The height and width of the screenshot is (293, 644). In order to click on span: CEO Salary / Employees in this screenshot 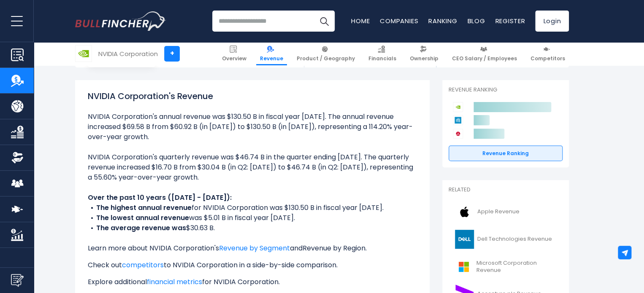, I will do `click(484, 59)`.